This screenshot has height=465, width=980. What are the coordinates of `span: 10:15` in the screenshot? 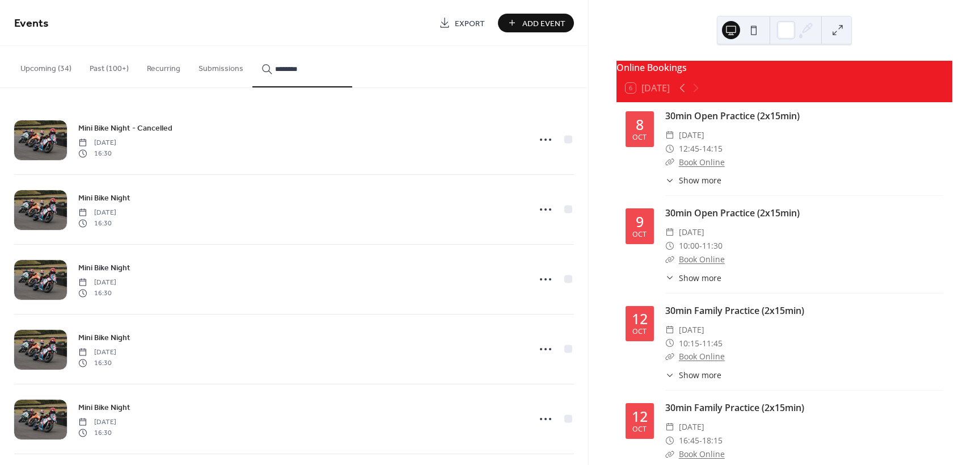 It's located at (689, 343).